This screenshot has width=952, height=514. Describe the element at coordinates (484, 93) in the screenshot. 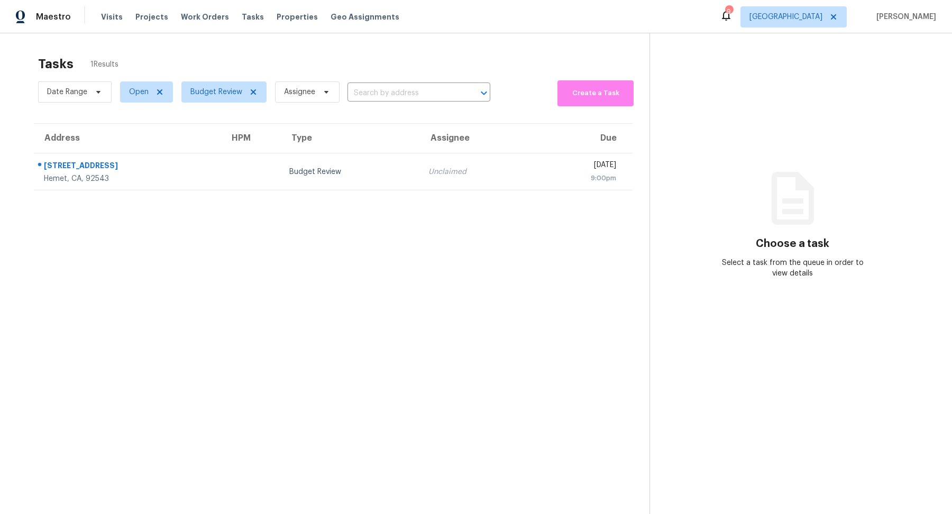

I see `button: Open` at that location.